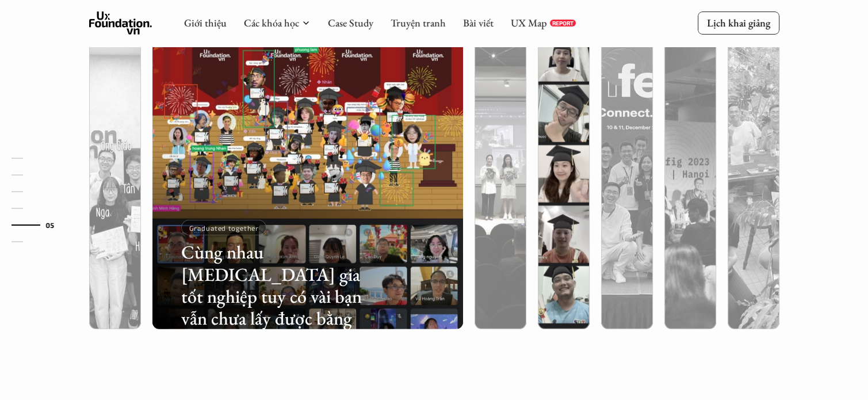  I want to click on a: Giới thiệu, so click(205, 22).